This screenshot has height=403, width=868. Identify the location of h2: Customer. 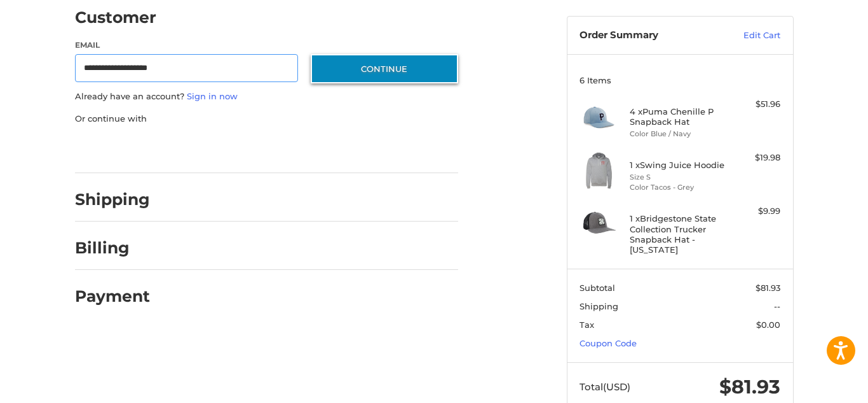
(115, 17).